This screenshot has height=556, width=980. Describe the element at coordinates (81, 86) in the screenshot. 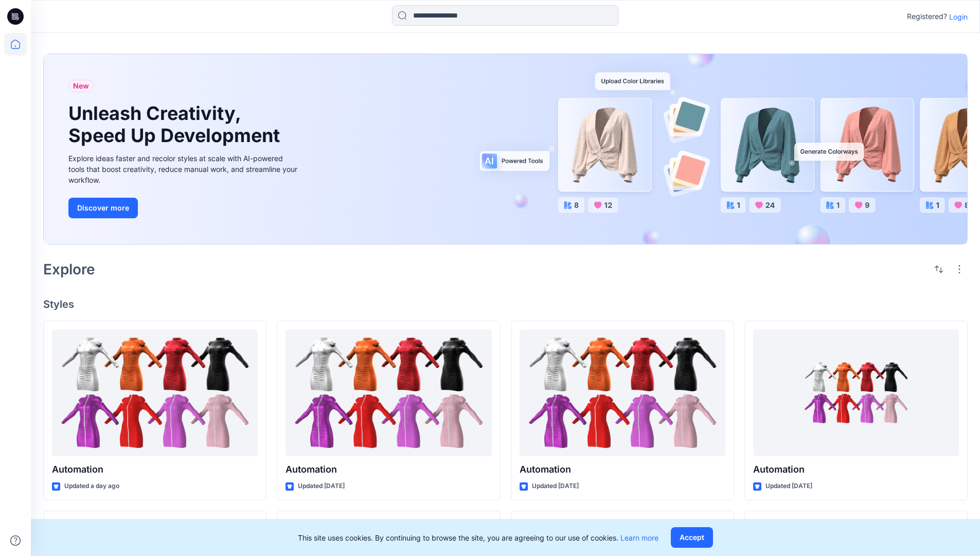

I see `span: New` at that location.